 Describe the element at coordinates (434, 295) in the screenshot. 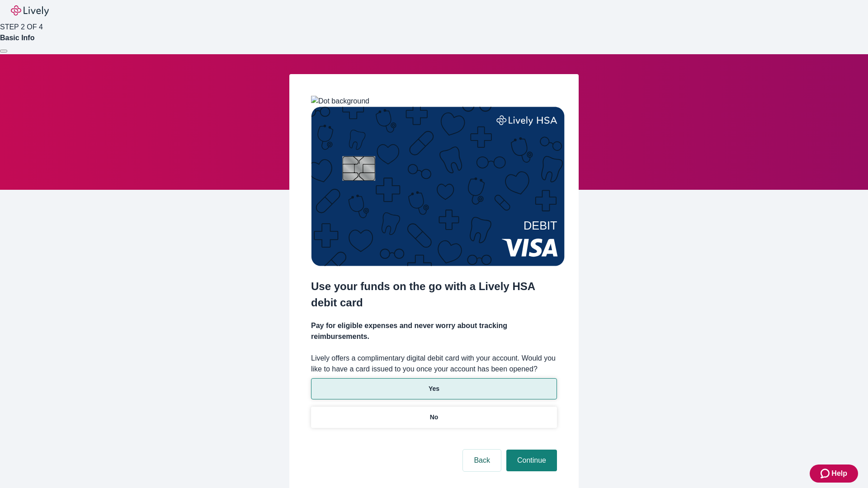

I see `h2: Use your funds on the go with a Lively HSA debit card` at that location.